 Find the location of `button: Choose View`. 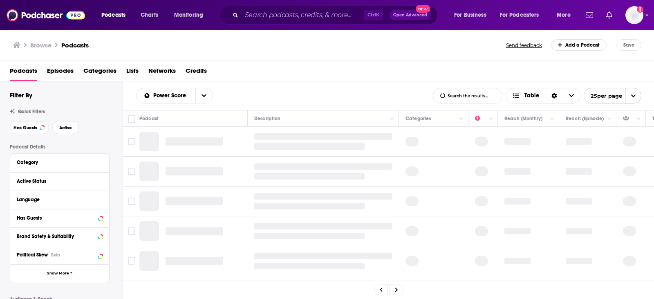

button: Choose View is located at coordinates (543, 96).